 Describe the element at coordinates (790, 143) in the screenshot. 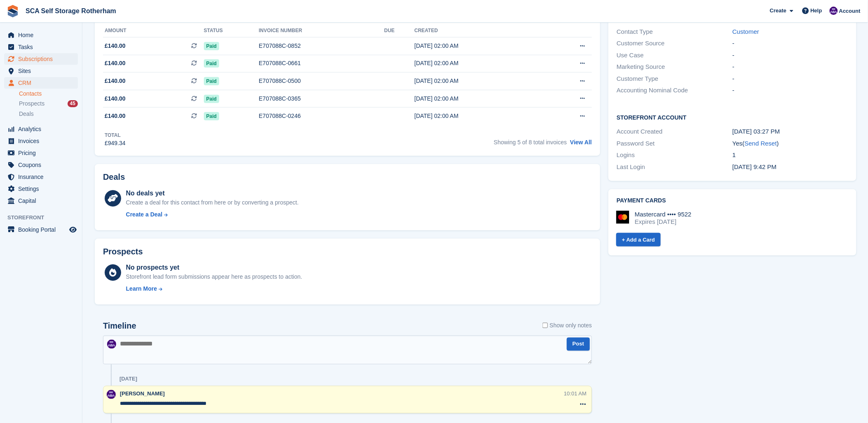

I see `div: Yes` at that location.